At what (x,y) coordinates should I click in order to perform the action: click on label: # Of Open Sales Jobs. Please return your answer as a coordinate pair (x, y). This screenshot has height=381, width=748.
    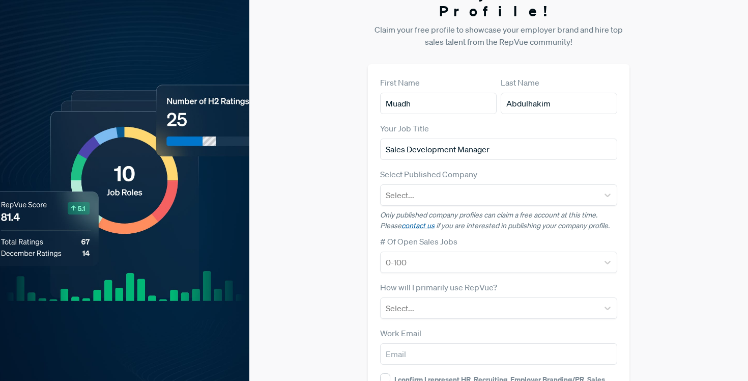
    Looking at the image, I should click on (419, 241).